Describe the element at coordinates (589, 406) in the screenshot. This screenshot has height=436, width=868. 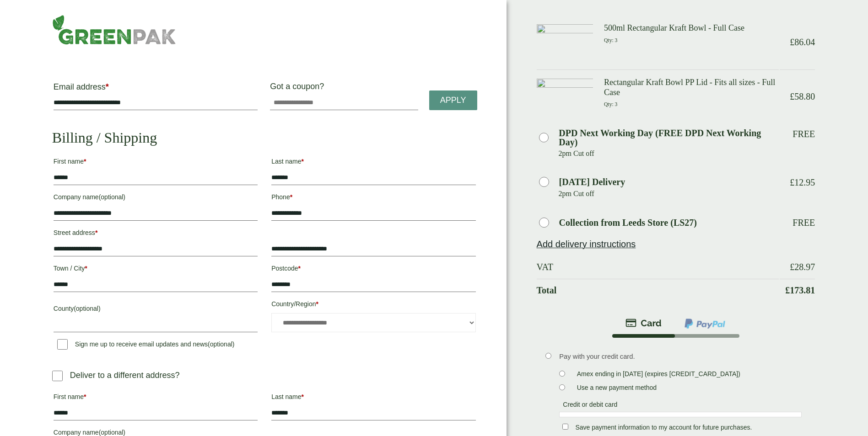
I see `label: Credit or debit card` at that location.